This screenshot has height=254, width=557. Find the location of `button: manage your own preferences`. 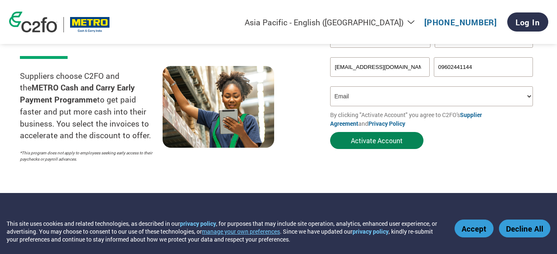

button: manage your own preferences is located at coordinates (241, 231).